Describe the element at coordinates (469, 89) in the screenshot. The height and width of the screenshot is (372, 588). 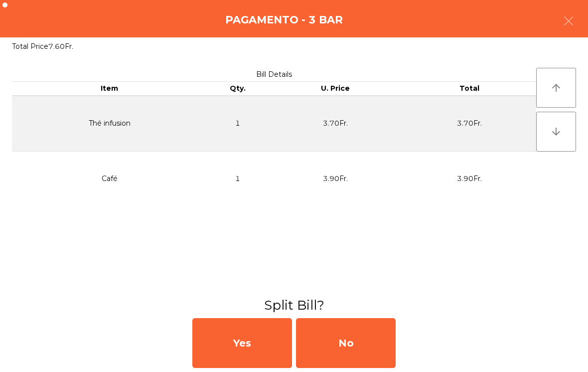
I see `th: Total` at that location.